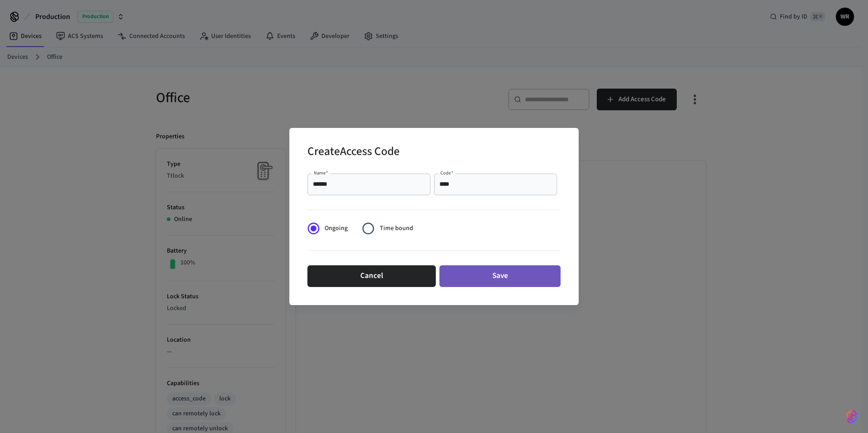  What do you see at coordinates (336, 228) in the screenshot?
I see `span: Ongoing` at bounding box center [336, 228].